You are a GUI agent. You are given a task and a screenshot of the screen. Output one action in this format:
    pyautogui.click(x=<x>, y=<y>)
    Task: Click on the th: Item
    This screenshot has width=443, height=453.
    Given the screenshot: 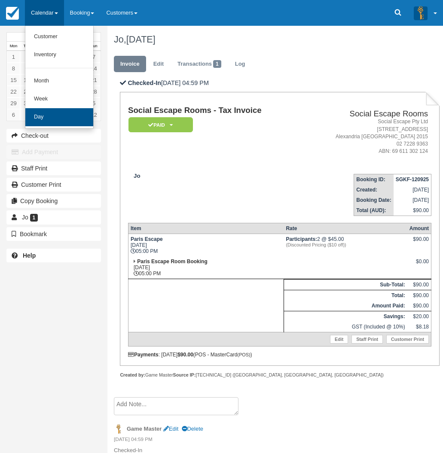 What is the action you would take?
    pyautogui.click(x=206, y=228)
    